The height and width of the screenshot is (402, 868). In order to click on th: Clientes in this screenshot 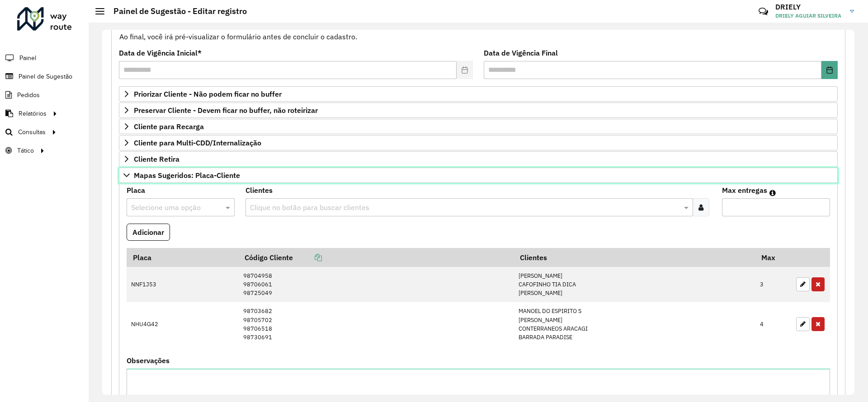, I will do `click(634, 258)`.